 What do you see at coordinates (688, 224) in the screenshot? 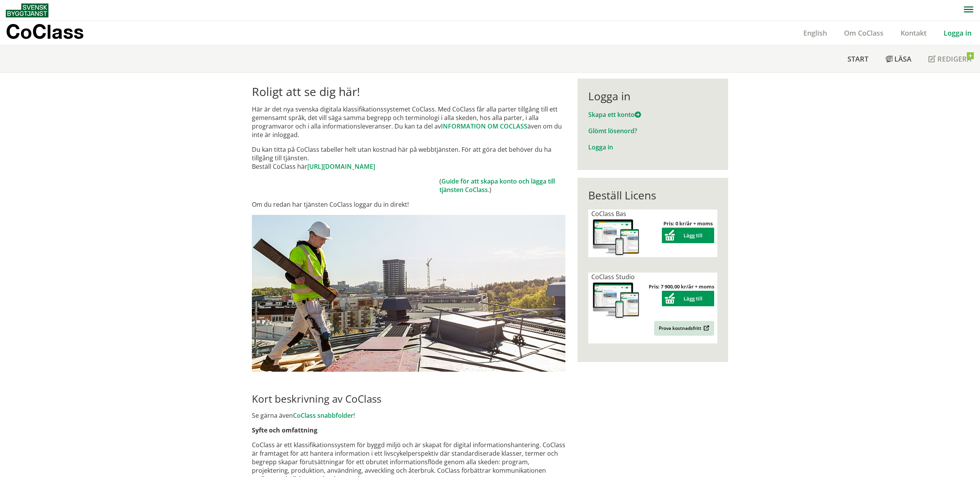
I see `strong: Pris: 0 kr/år + moms` at bounding box center [688, 224].